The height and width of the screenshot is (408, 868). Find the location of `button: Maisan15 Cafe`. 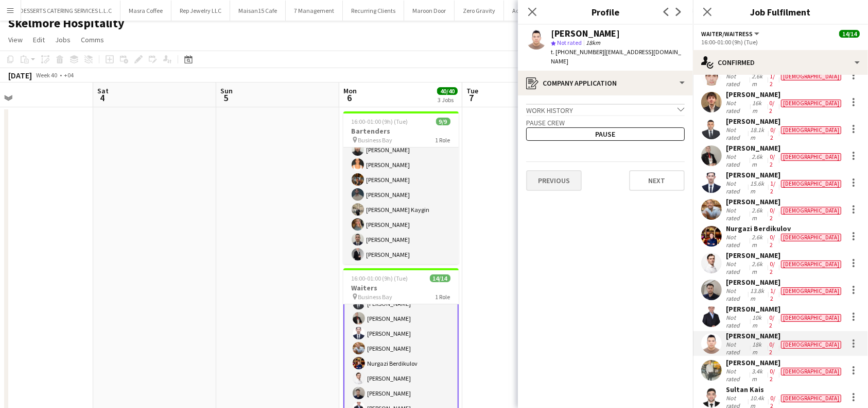

button: Maisan15 Cafe is located at coordinates (258, 10).